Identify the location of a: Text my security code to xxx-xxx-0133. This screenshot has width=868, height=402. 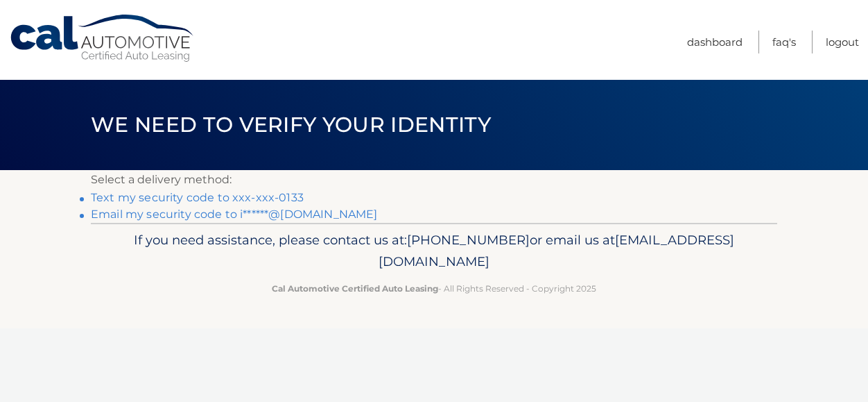
(197, 197).